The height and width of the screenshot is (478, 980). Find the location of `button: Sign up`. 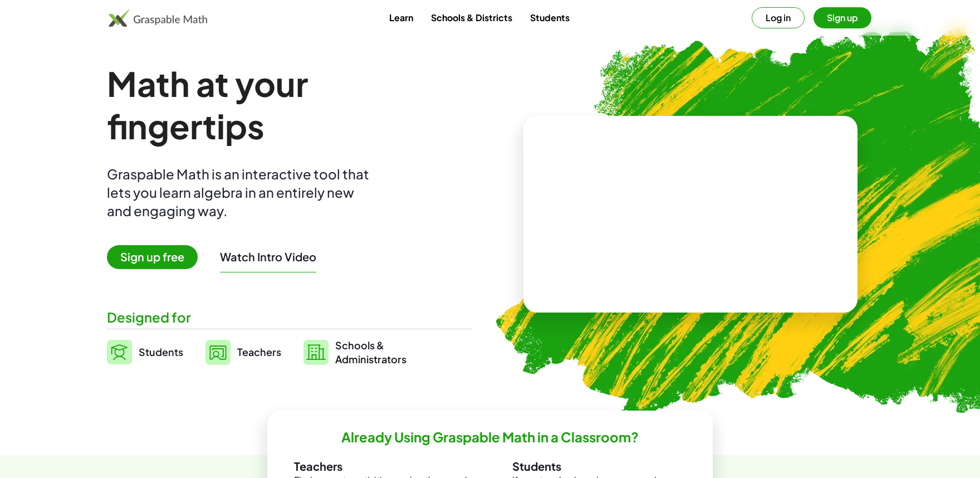

button: Sign up is located at coordinates (843, 18).